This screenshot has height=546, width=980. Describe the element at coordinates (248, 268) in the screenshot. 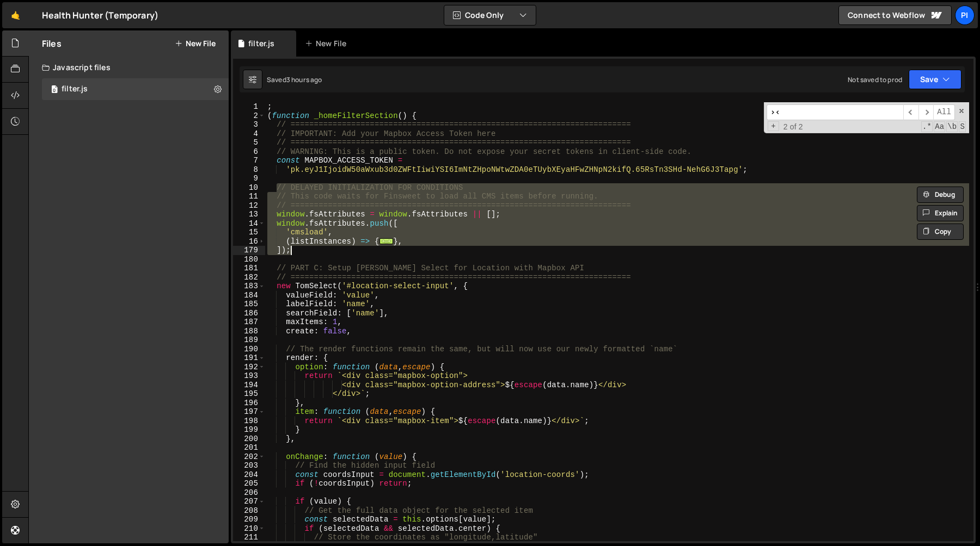

I see `div: 181` at that location.